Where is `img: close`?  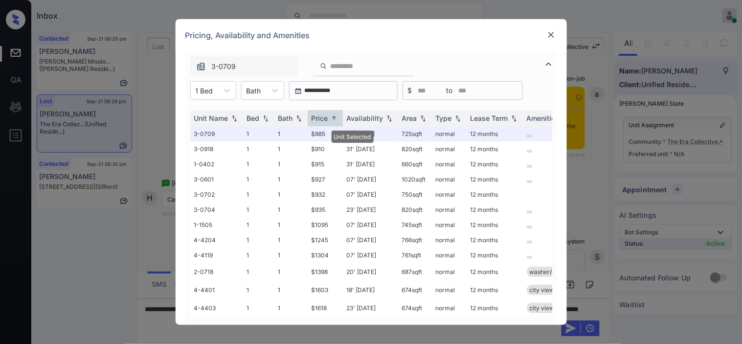 img: close is located at coordinates (552, 35).